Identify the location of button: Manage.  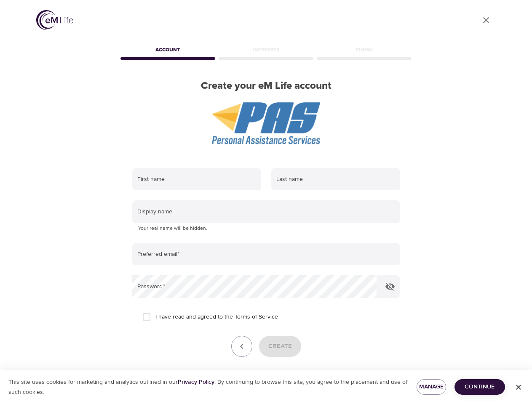
(431, 387).